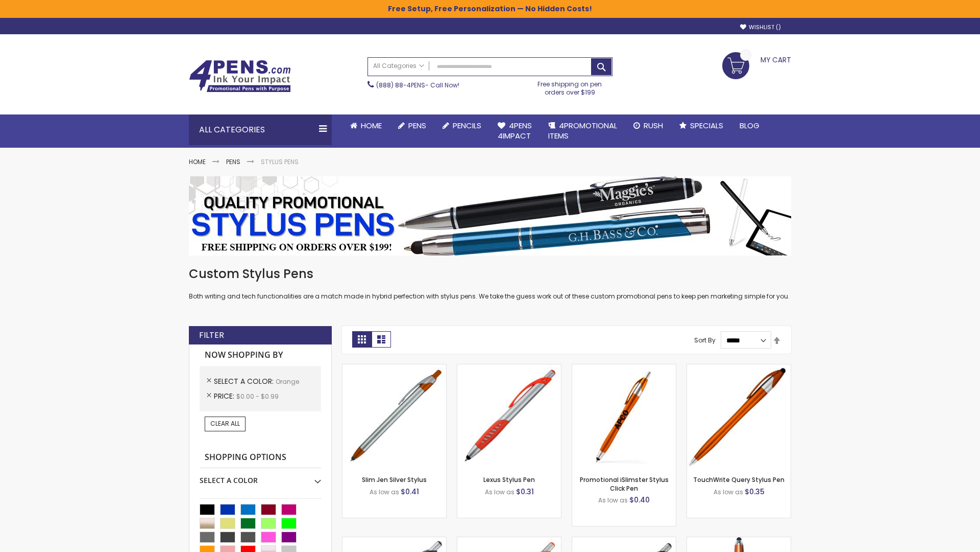 This screenshot has width=980, height=552. What do you see at coordinates (490, 274) in the screenshot?
I see `h1: Custom Stylus Pens` at bounding box center [490, 274].